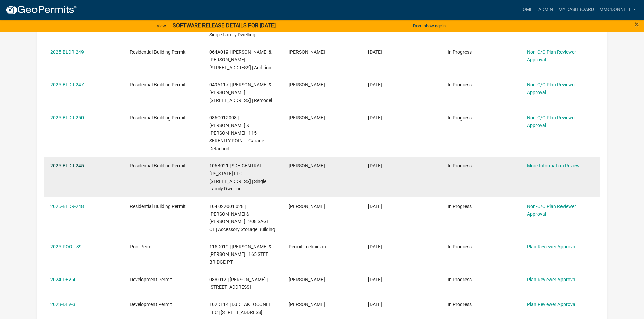  Describe the element at coordinates (375, 52) in the screenshot. I see `span: 08/20/2025` at that location.